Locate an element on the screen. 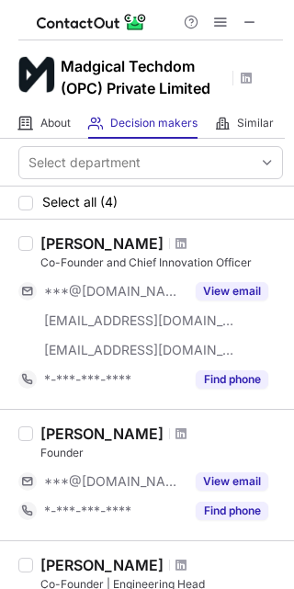 The width and height of the screenshot is (294, 589). div: Co-Founder and Chief Innovation Officer is located at coordinates (162, 263).